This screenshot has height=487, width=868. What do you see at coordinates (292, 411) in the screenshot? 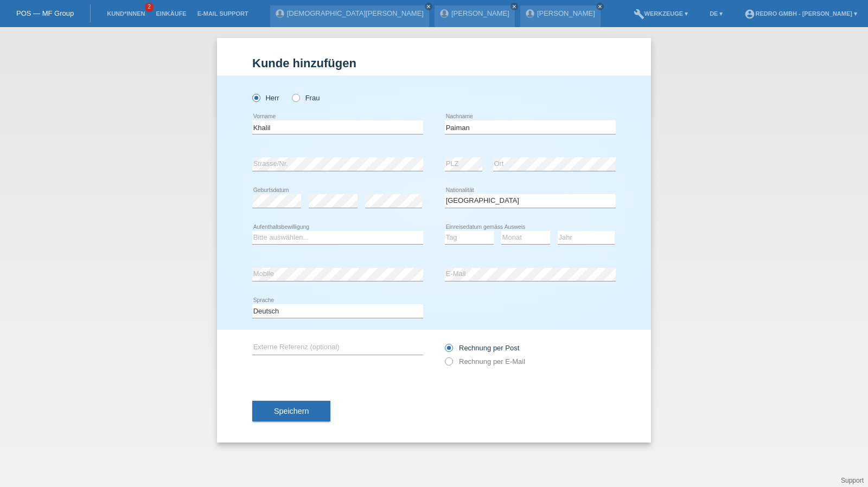
I see `button: Speichern` at bounding box center [292, 411].